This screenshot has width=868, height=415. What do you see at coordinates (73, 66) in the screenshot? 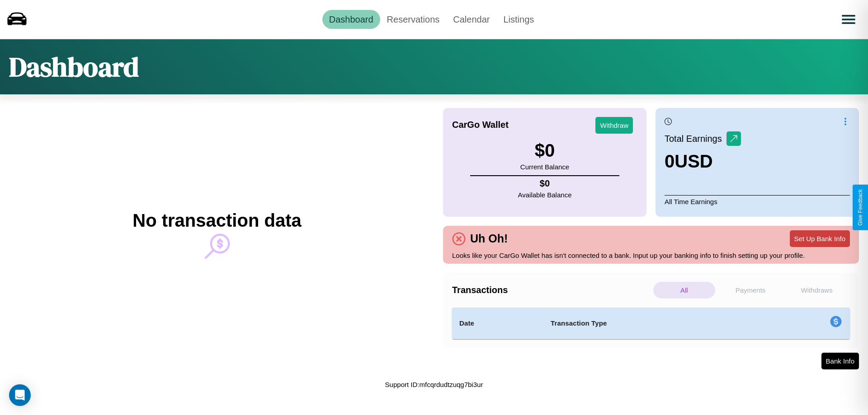
I see `h1: Dashboard` at bounding box center [73, 66].